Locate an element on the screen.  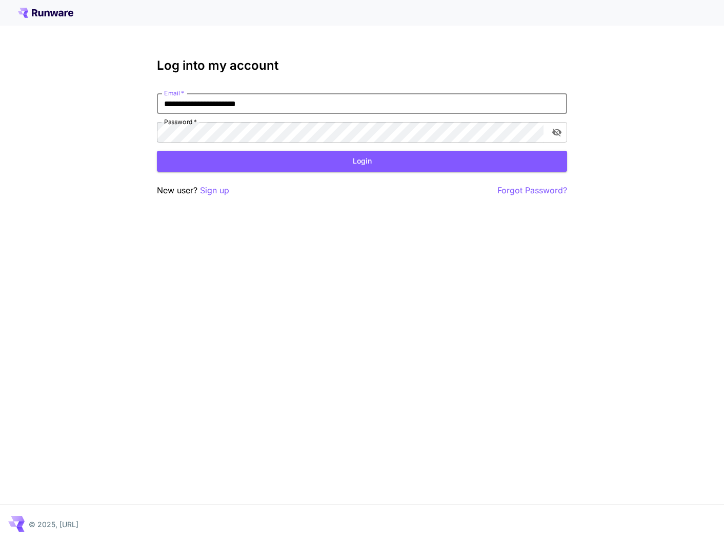
label: Email is located at coordinates (174, 93).